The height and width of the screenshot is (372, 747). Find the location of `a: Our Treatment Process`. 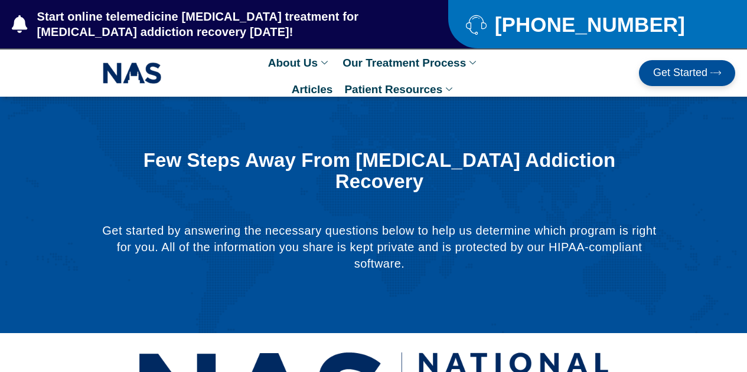

a: Our Treatment Process is located at coordinates (410, 63).